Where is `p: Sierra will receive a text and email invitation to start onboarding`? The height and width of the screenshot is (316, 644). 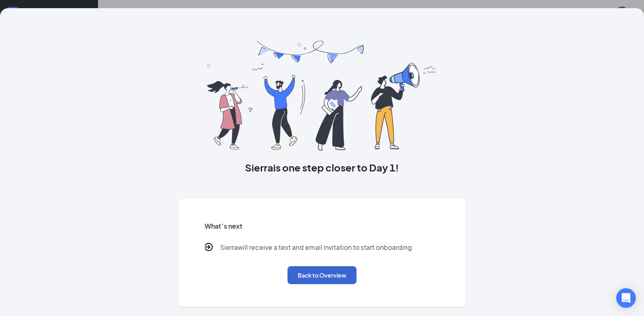 p: Sierra will receive a text and email invitation to start onboarding is located at coordinates (316, 248).